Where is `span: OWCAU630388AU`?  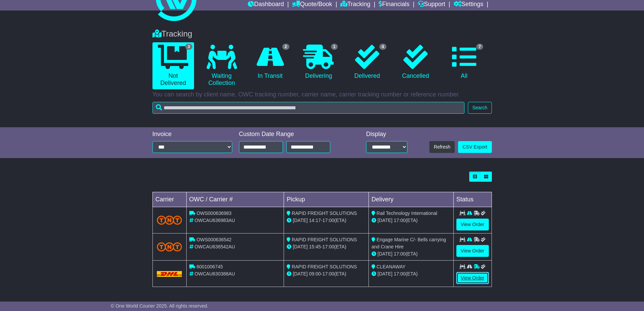 span: OWCAU630388AU is located at coordinates (214, 274).